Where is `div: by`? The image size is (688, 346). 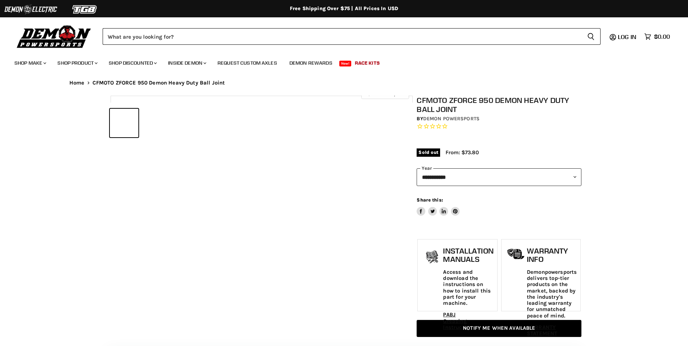 div: by is located at coordinates (499, 119).